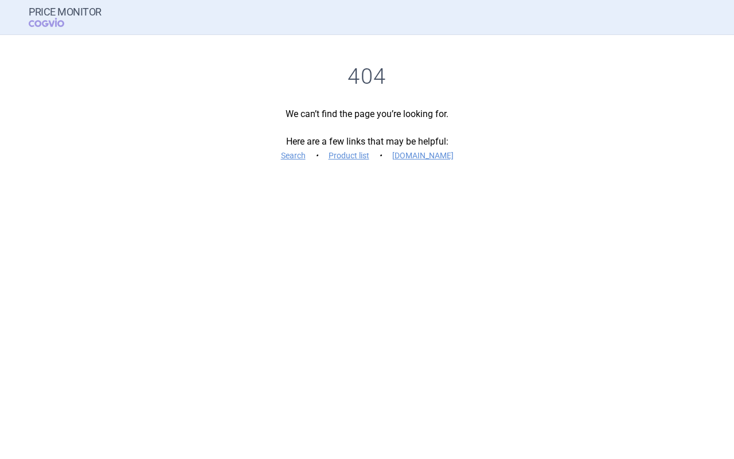 The height and width of the screenshot is (459, 734). Describe the element at coordinates (65, 17) in the screenshot. I see `a: Price MonitorCOGVIO` at that location.